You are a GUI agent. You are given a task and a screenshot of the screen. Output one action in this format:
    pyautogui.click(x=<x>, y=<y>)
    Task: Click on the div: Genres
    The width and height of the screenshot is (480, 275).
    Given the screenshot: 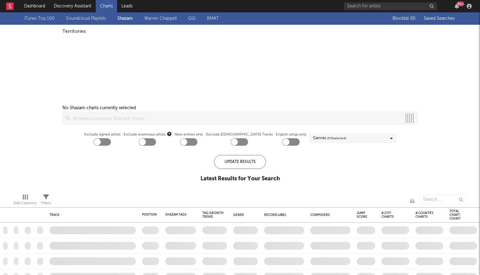 What is the action you would take?
    pyautogui.click(x=330, y=138)
    